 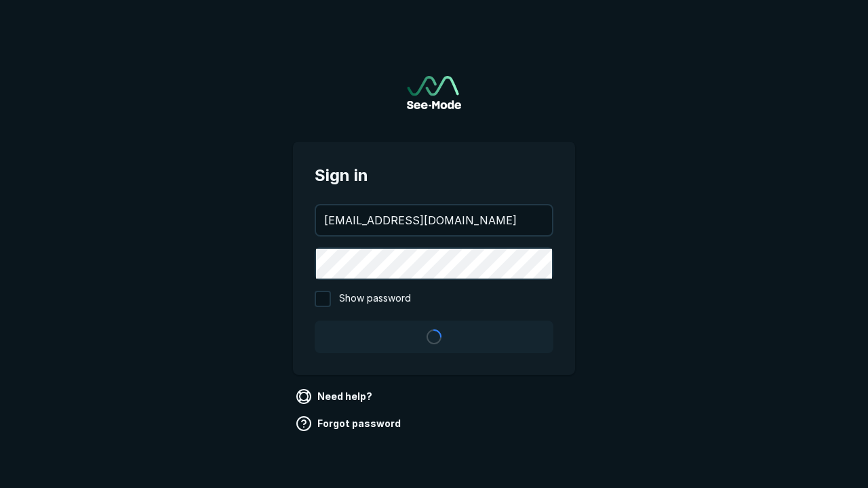 I want to click on input: your@email.com, so click(x=434, y=220).